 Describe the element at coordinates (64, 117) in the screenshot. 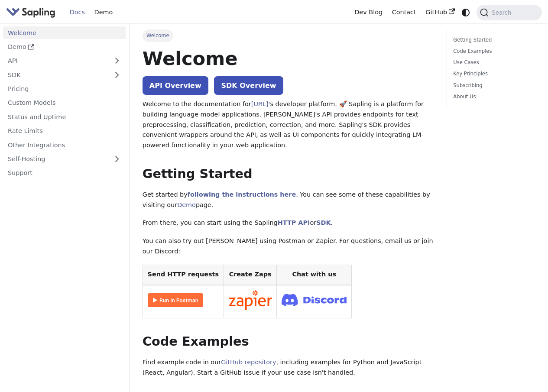

I see `a: Status and Uptime` at that location.